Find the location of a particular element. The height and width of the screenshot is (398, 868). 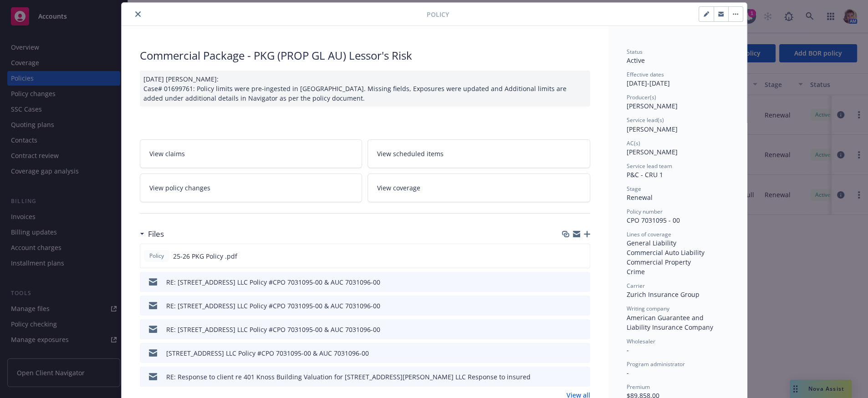

span: Premium is located at coordinates (638, 387).